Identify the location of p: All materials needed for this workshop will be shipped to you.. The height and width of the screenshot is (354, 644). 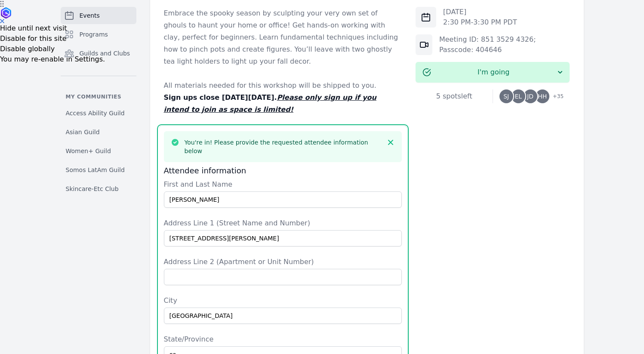
(283, 86).